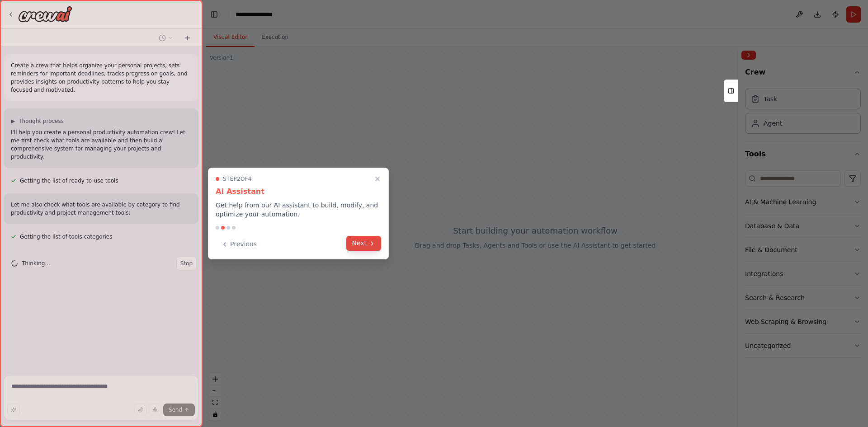 Image resolution: width=868 pixels, height=427 pixels. Describe the element at coordinates (215, 14) in the screenshot. I see `button: Hide left sidebar` at that location.